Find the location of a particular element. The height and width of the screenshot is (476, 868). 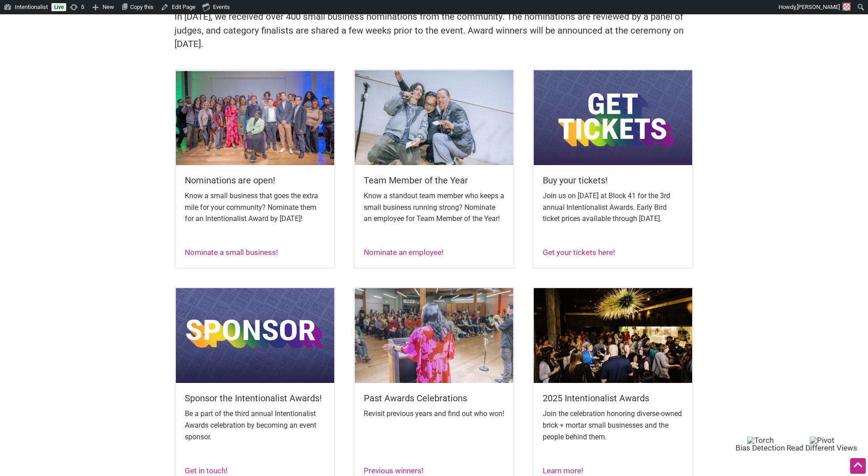

a: Nominate an employee! is located at coordinates (404, 252).